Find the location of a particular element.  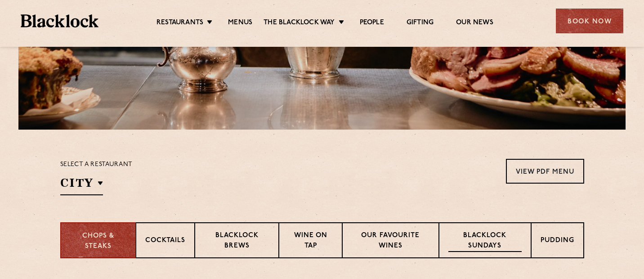

a: Gifting is located at coordinates (420, 23).